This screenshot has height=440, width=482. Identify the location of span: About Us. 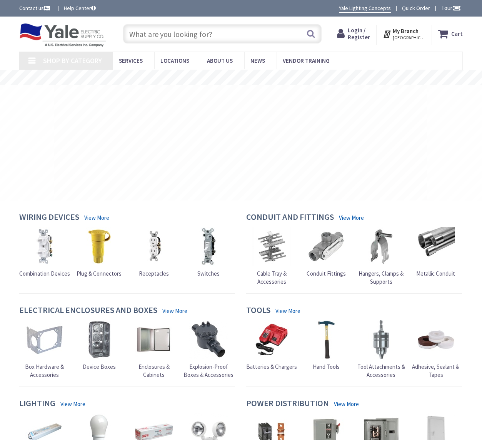
(220, 60).